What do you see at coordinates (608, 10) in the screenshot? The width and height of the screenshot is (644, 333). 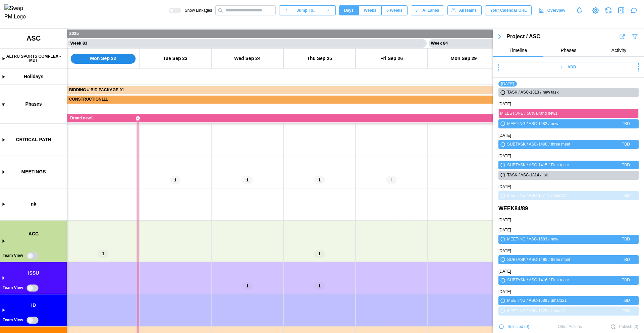 I see `button: Refresh Grid` at bounding box center [608, 10].